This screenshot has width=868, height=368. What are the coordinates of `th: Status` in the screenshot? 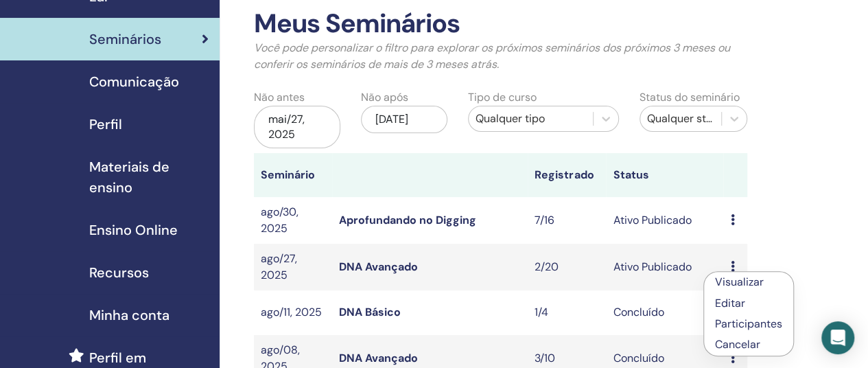 It's located at (664, 175).